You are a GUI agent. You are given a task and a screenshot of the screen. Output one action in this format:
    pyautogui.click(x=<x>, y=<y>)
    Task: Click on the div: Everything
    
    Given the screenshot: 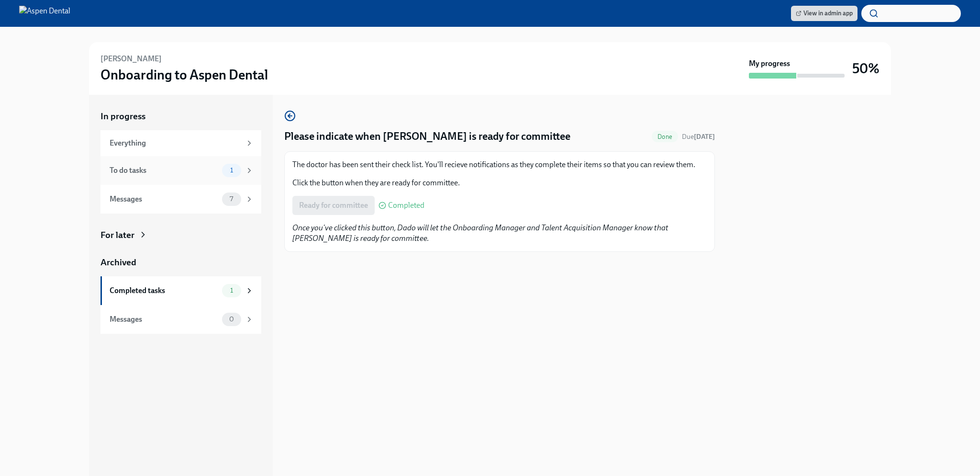 What is the action you would take?
    pyautogui.click(x=175, y=144)
    